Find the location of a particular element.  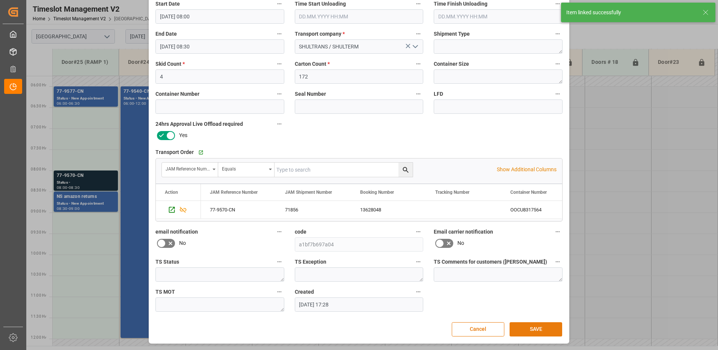

button: Skid Count * is located at coordinates (279, 64).